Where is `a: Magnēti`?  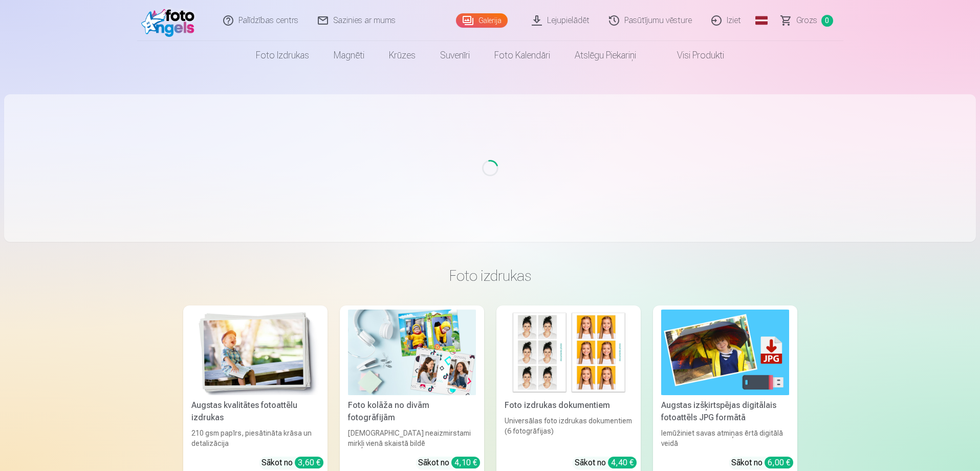
a: Magnēti is located at coordinates (349, 55).